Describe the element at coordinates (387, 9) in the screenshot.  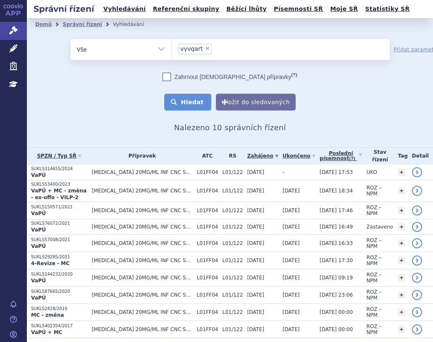
I see `a: Statistiky SŘ` at that location.